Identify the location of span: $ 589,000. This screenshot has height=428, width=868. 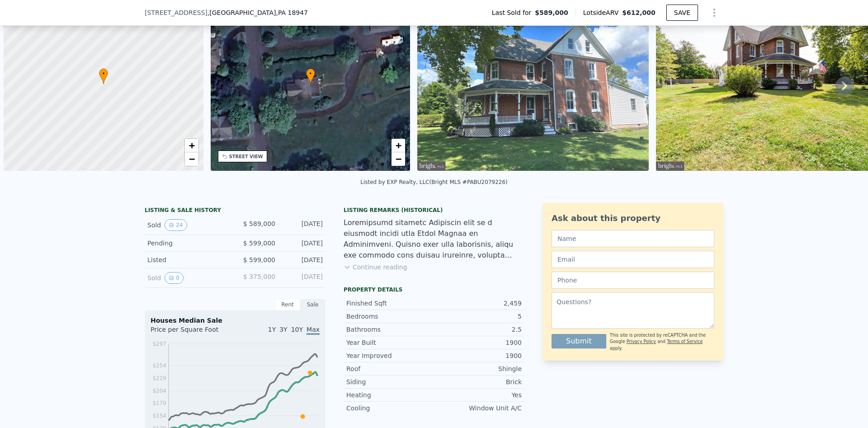
(259, 224).